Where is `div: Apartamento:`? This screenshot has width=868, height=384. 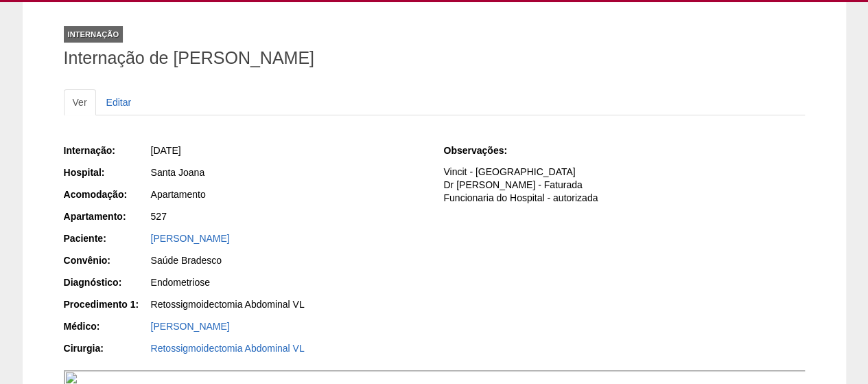
div: Apartamento: is located at coordinates (107, 216).